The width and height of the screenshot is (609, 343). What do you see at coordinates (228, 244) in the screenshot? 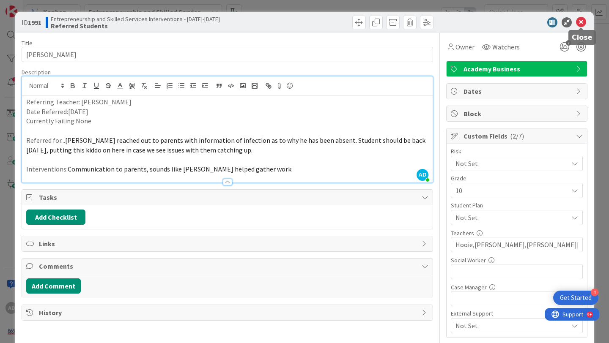
I see `span: Links` at bounding box center [228, 244].